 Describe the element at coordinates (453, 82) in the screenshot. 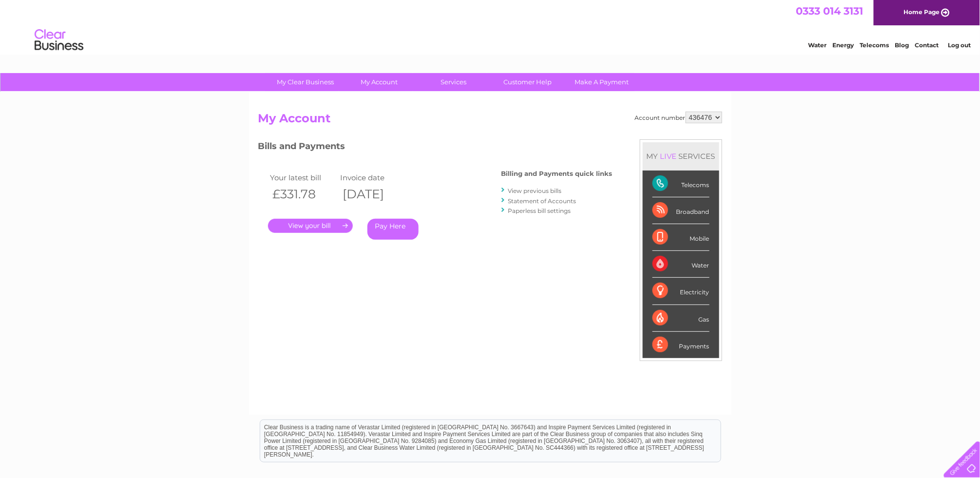

I see `a: Services` at that location.